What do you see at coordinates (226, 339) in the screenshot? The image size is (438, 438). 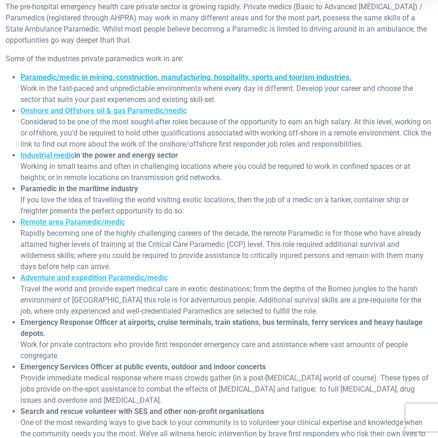 I see `li: Work for private contractors who provide first responder emergency care and assistance where vast...` at bounding box center [226, 339].